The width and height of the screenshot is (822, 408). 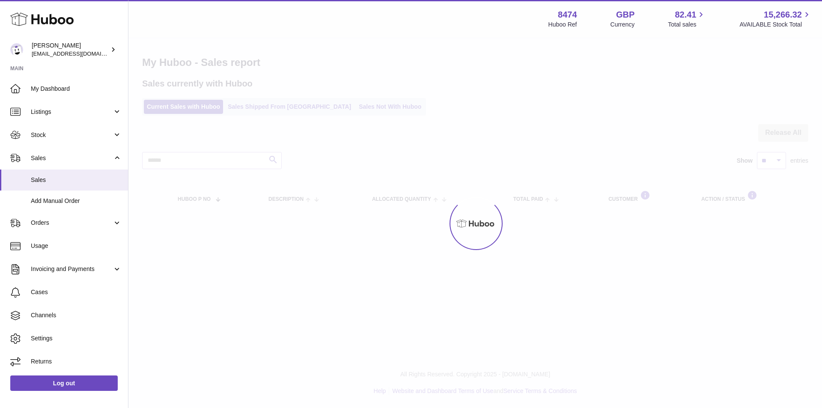 I want to click on span: Channels, so click(x=76, y=315).